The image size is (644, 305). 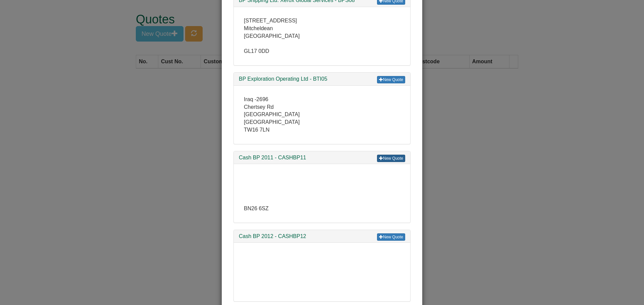 I want to click on span: Iraq -2696, so click(x=256, y=99).